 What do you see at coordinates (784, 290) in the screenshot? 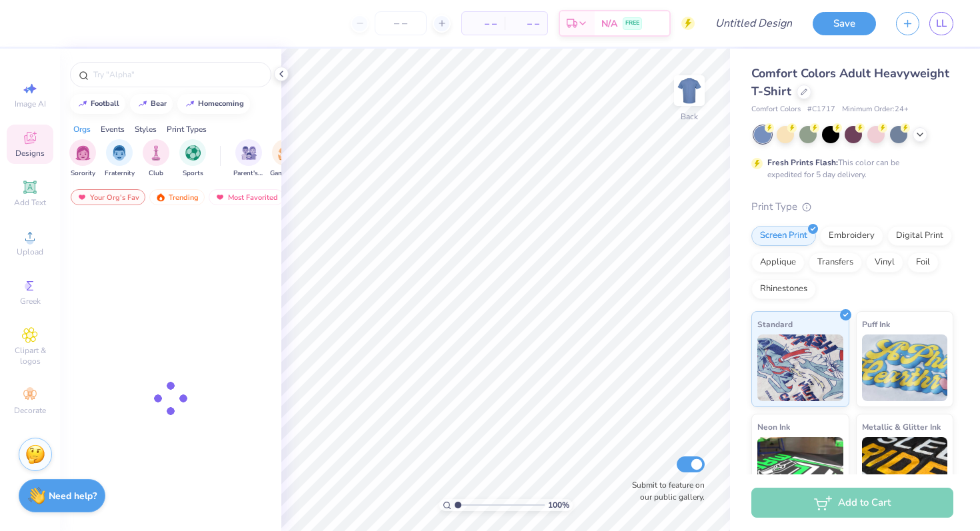
I see `div: Rhinestones` at bounding box center [784, 290].